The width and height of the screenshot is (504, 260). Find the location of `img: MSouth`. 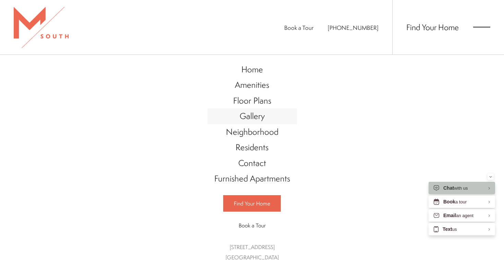

img: MSouth is located at coordinates (41, 27).